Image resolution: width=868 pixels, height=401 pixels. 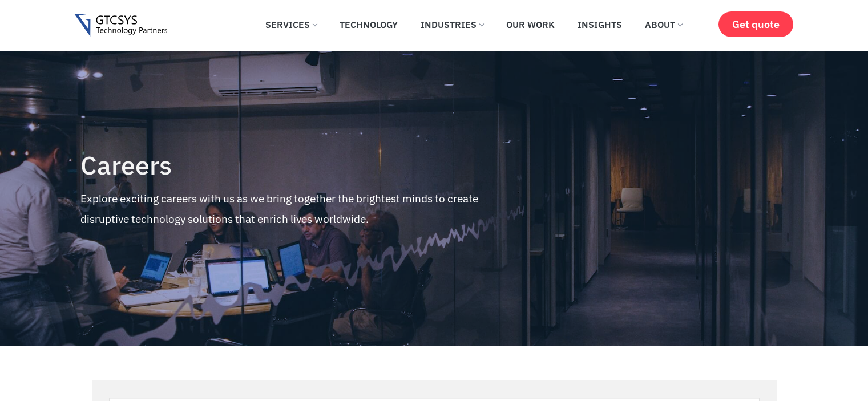 What do you see at coordinates (452, 25) in the screenshot?
I see `a: Industries` at bounding box center [452, 25].